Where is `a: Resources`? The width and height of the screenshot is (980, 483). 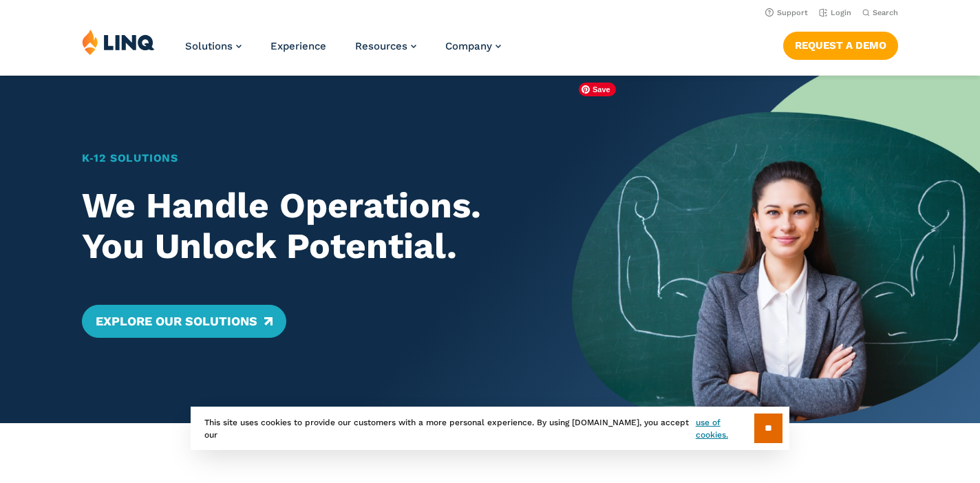 a: Resources is located at coordinates (385, 46).